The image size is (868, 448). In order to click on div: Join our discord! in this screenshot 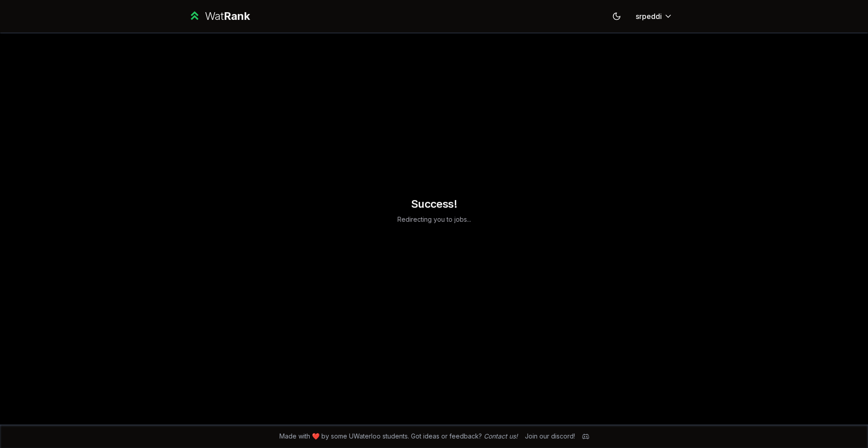, I will do `click(550, 436)`.